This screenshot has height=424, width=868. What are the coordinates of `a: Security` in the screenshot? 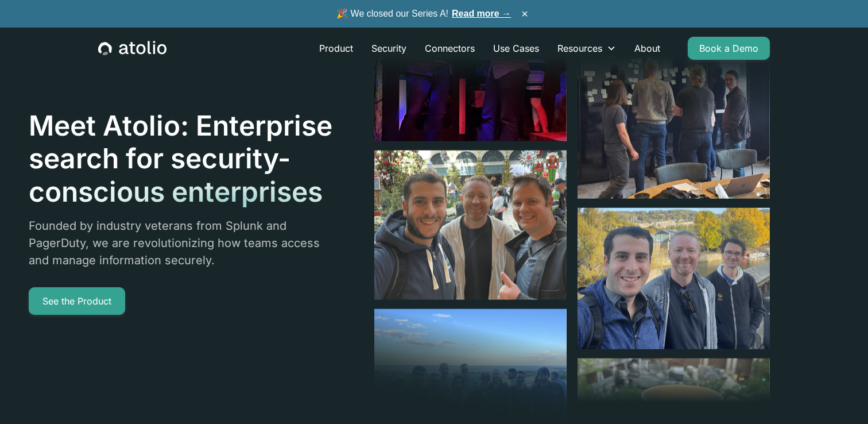 It's located at (388, 48).